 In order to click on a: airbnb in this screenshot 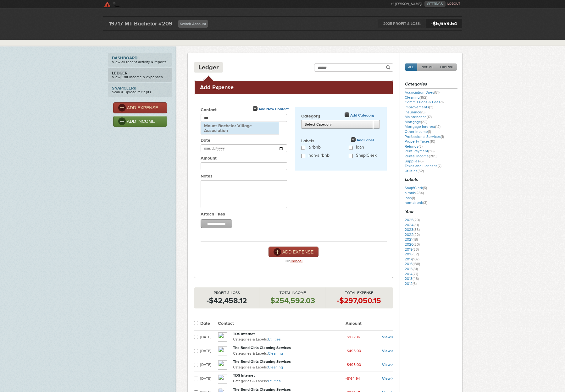, I will do `click(414, 193)`.